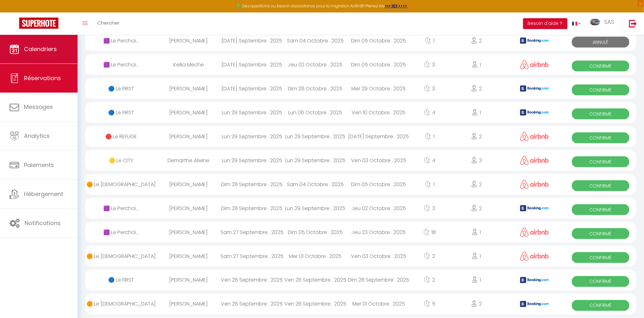 The width and height of the screenshot is (644, 318). What do you see at coordinates (609, 22) in the screenshot?
I see `span: SAS` at bounding box center [609, 22].